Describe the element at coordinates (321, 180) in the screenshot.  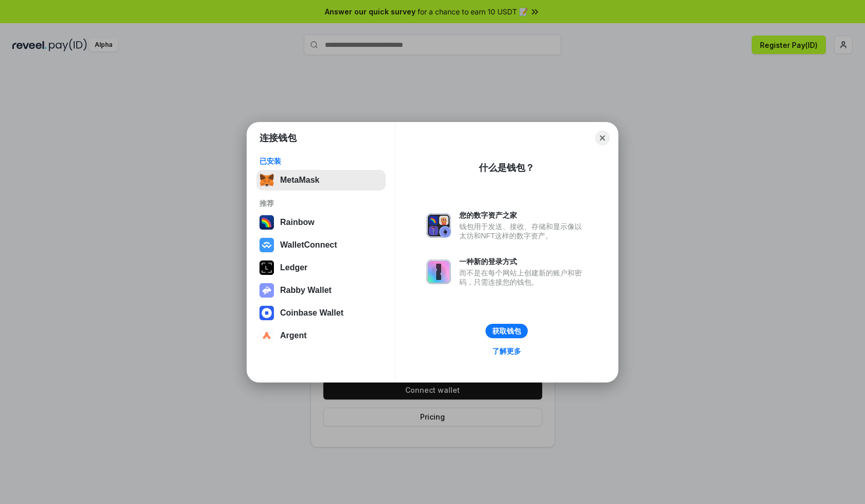
I see `button: MetaMask` at that location.